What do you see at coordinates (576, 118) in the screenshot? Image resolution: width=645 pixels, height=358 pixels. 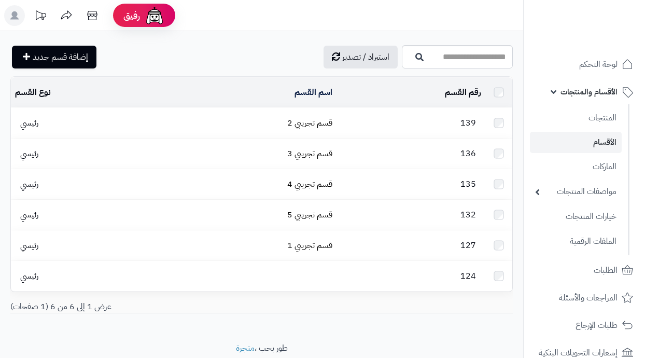 I see `a: المنتجات` at bounding box center [576, 118].